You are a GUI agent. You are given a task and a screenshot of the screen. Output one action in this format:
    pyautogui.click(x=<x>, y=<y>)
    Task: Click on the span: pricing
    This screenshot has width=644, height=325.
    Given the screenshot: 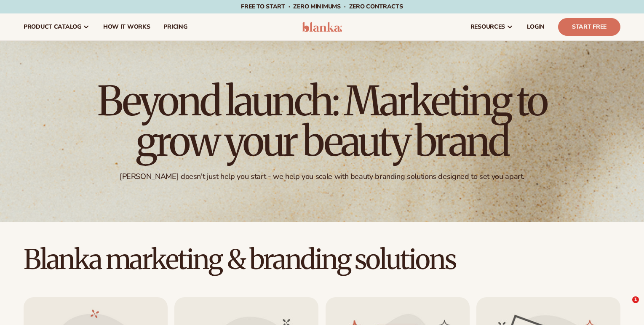 What is the action you would take?
    pyautogui.click(x=175, y=27)
    